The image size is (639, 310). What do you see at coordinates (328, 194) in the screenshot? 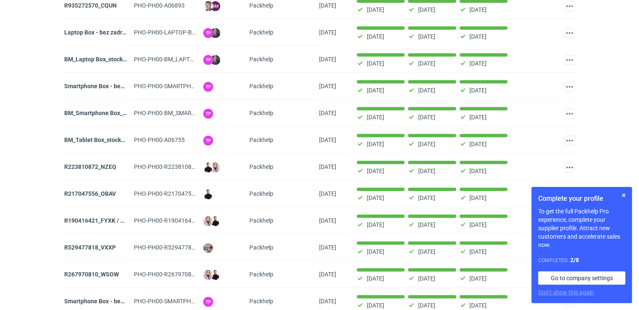
I see `span: 29/04/2025` at bounding box center [328, 194].